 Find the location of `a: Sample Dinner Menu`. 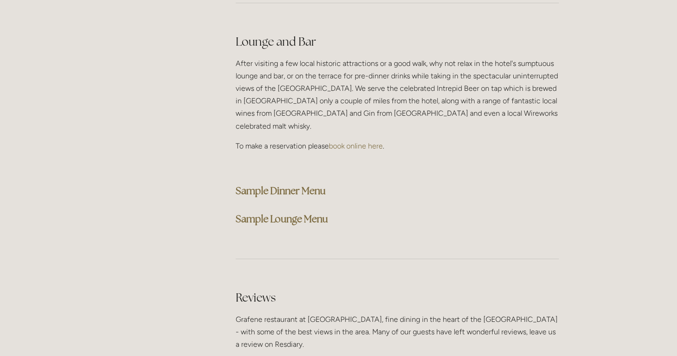

a: Sample Dinner Menu is located at coordinates (280, 190).